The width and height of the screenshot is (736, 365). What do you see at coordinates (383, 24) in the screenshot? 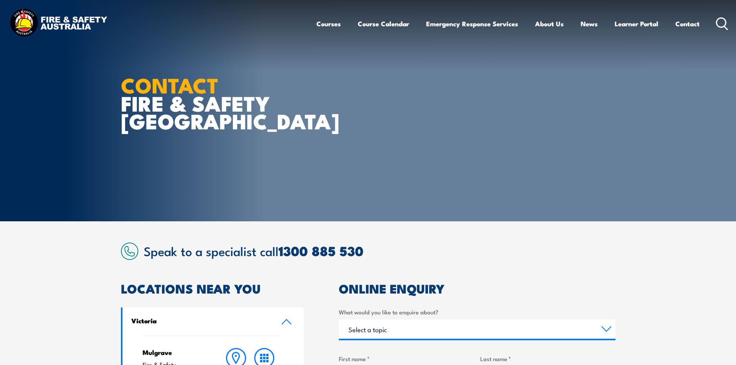
I see `a: Course Calendar` at bounding box center [383, 24].